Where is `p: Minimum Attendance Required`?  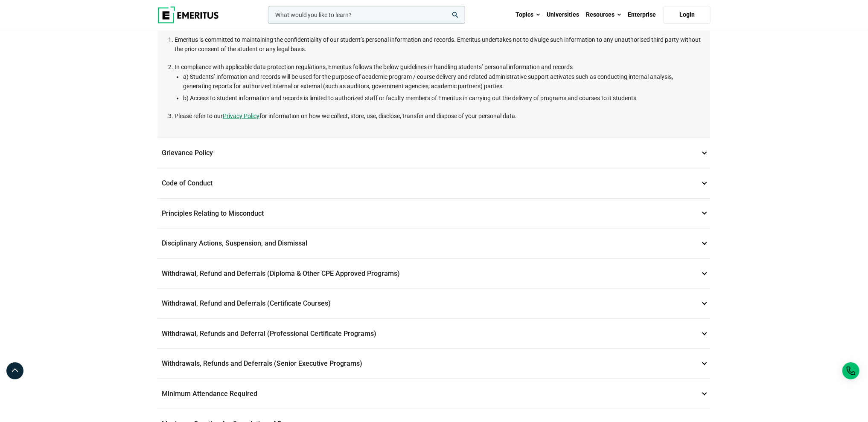
p: Minimum Attendance Required is located at coordinates (434, 394).